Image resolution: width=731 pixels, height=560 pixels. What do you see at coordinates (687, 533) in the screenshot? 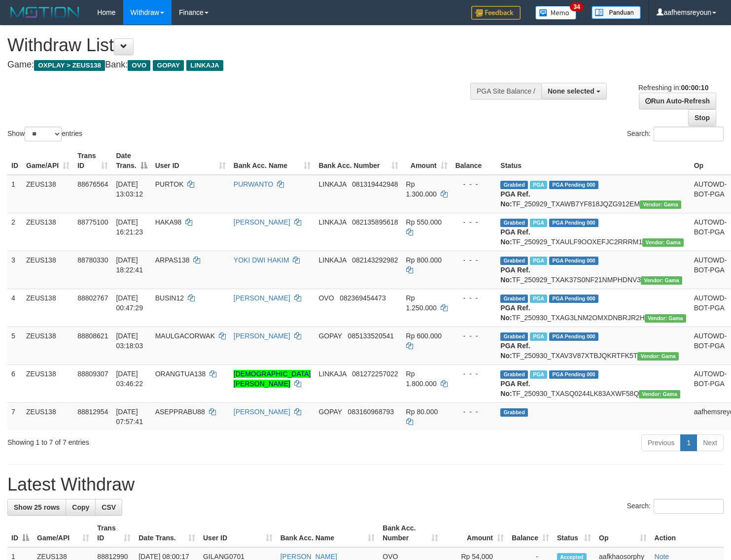
I see `th: Action` at bounding box center [687, 533].